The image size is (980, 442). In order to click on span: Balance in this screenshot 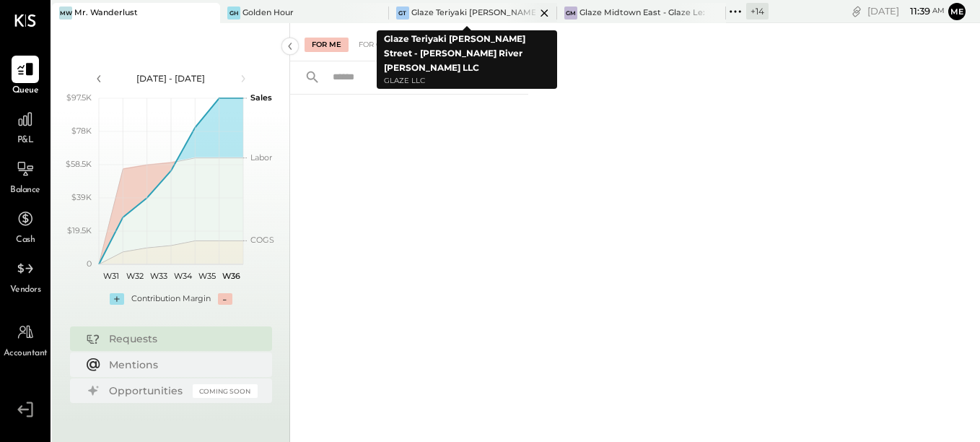, I will do `click(25, 191)`.